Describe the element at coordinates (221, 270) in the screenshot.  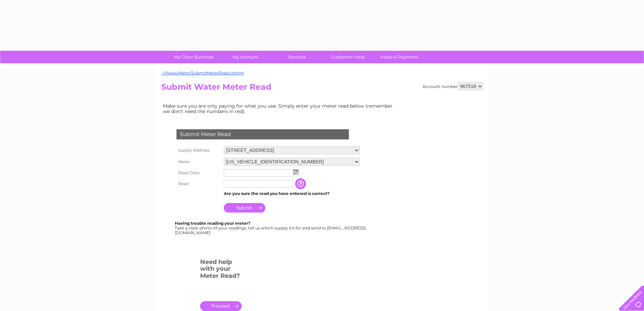
I see `h3: Need help with your Meter Read?` at that location.